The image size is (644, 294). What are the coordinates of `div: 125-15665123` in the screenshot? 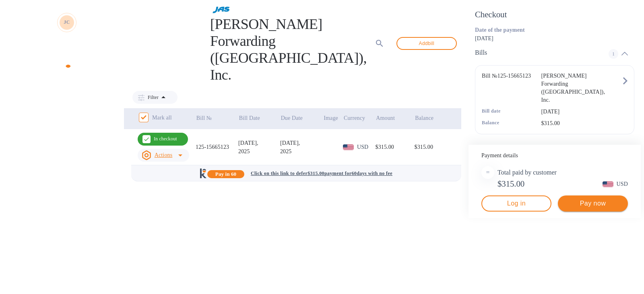 It's located at (217, 147).